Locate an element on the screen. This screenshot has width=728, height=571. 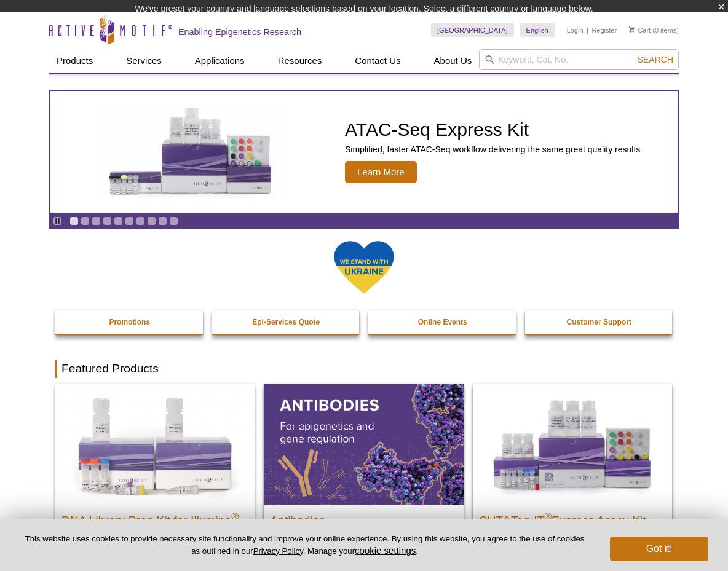
strong: Customer Support is located at coordinates (599, 323).